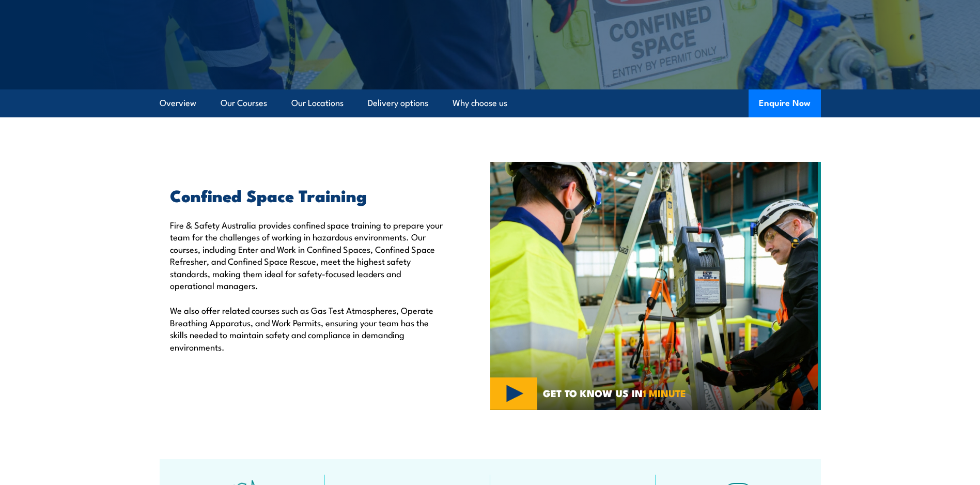  What do you see at coordinates (306, 255) in the screenshot?
I see `p: Fire & Safety Australia provides confined space training to prepare your team for the challenges ...` at bounding box center [306, 255].